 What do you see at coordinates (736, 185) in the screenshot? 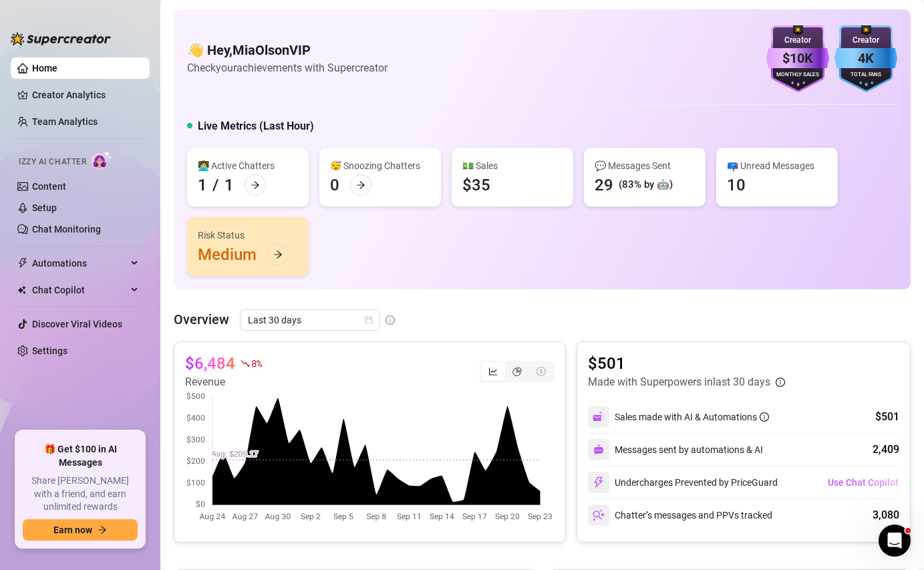
I see `div: 10` at bounding box center [736, 185].